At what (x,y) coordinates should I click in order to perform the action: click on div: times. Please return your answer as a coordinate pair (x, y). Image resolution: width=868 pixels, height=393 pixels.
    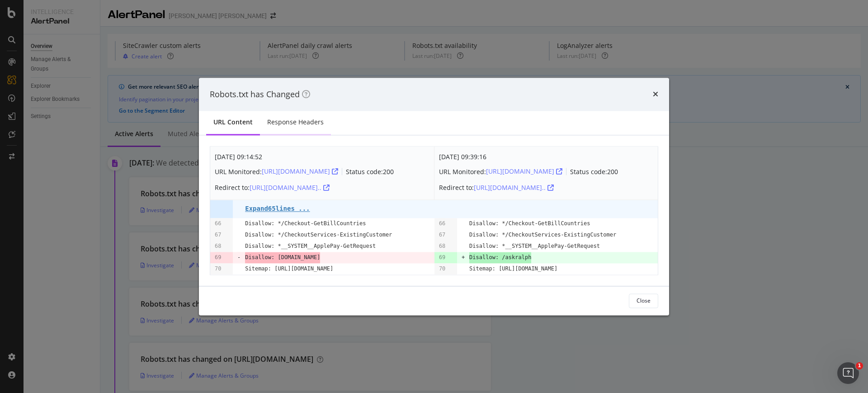
    Looking at the image, I should click on (655, 94).